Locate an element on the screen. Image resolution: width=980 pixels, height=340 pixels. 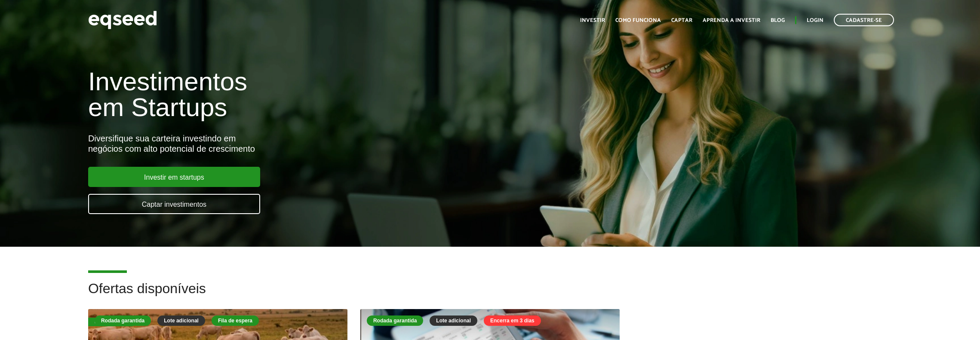
a: Cadastre-se is located at coordinates (864, 20).